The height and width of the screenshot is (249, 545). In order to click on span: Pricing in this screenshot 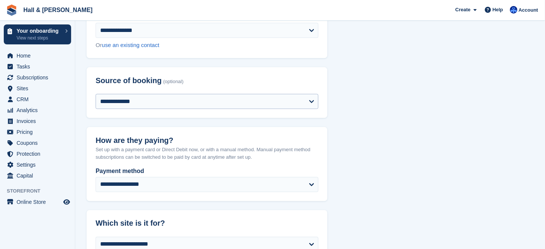, I will do `click(39, 132)`.